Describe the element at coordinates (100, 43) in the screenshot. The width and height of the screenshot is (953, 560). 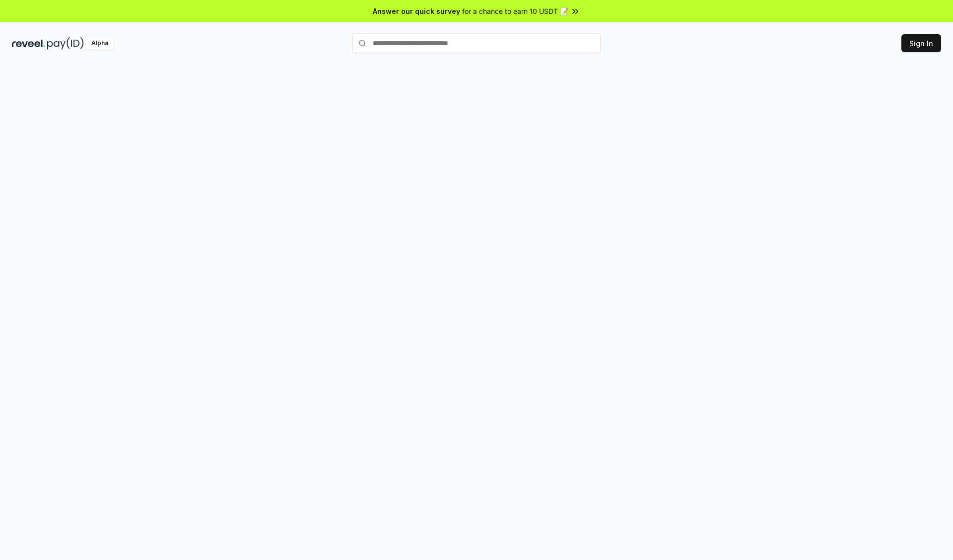
I see `div: Alpha` at that location.